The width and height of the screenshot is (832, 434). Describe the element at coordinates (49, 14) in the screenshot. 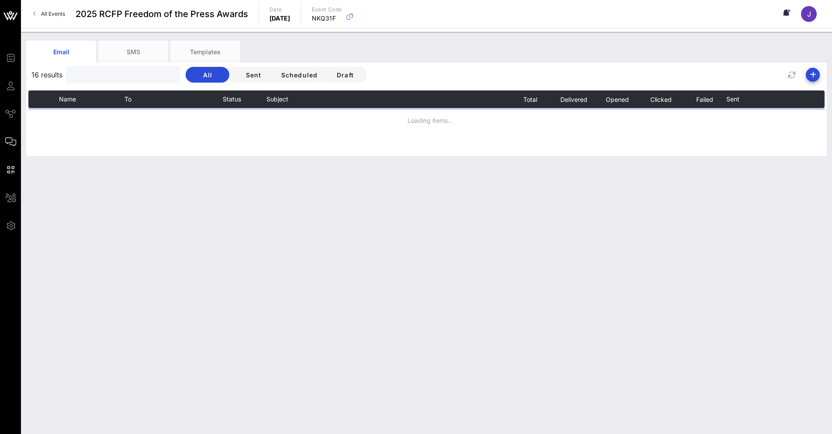

I see `a: All Events` at that location.